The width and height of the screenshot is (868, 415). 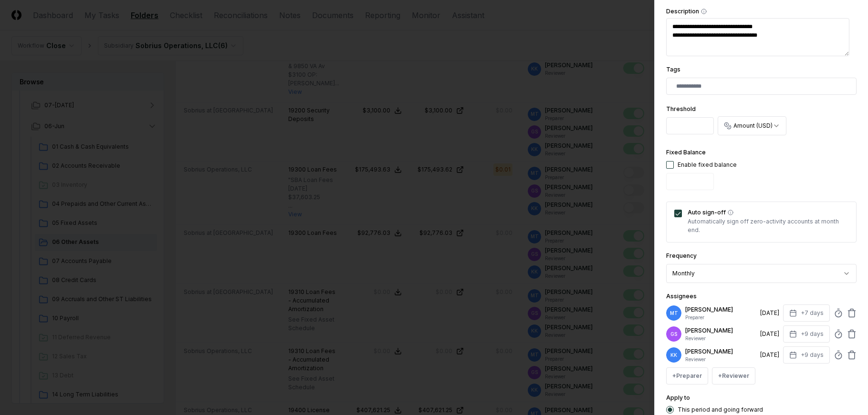 What do you see at coordinates (704, 12) in the screenshot?
I see `button: Description` at bounding box center [704, 12].